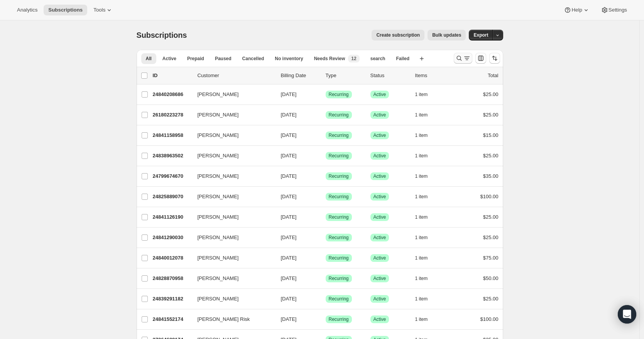 The height and width of the screenshot is (339, 644). What do you see at coordinates (172, 115) in the screenshot?
I see `p: 26180223278` at bounding box center [172, 115].